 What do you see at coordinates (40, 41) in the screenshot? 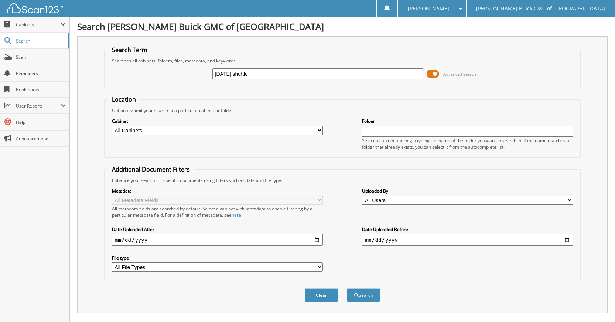
I see `span: Search` at bounding box center [40, 41].